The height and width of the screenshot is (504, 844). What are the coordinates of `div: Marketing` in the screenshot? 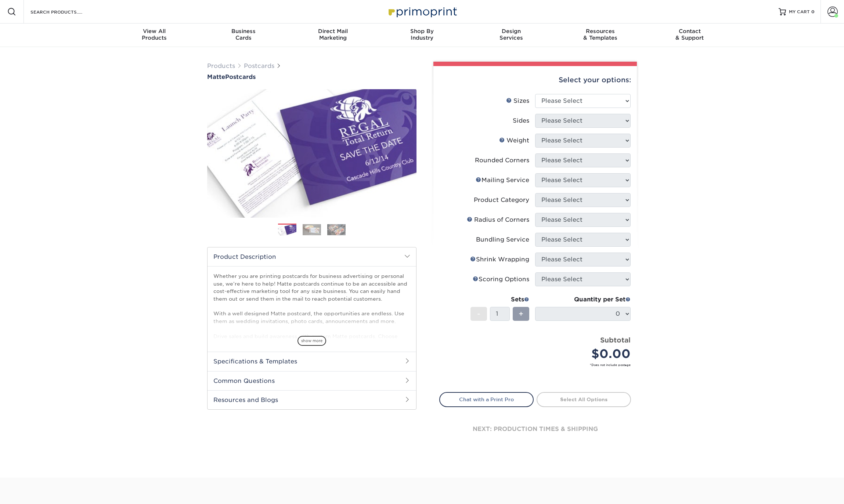 It's located at (333, 34).